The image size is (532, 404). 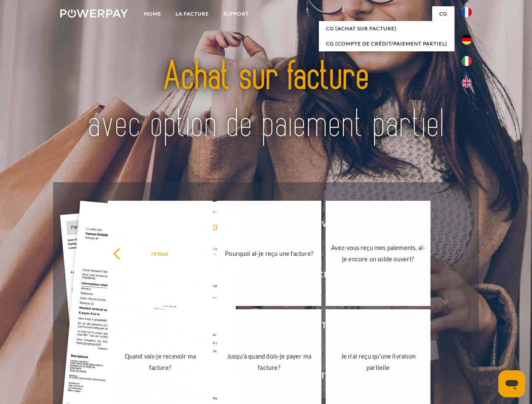 What do you see at coordinates (269, 362) in the screenshot?
I see `div: Jusqu'à quand dois-je payer ma facture?` at bounding box center [269, 362].